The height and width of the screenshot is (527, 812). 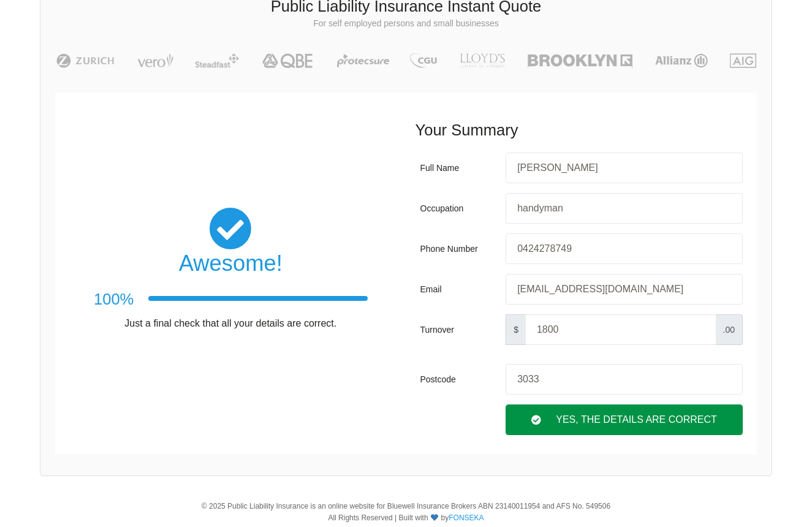 I want to click on img: CGU | Public Liability Insurance, so click(x=424, y=61).